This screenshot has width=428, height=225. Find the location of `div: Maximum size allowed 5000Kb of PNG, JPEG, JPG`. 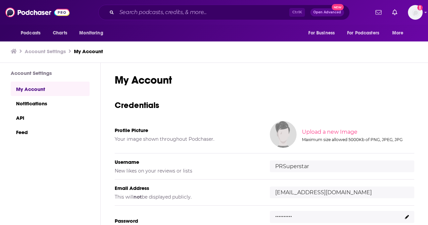

div: Maximum size allowed 5000Kb of PNG, JPEG, JPG is located at coordinates (358, 140).